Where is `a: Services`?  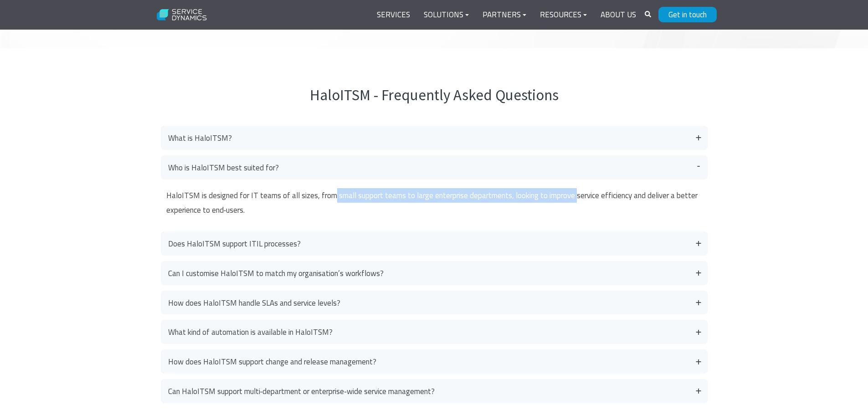 a: Services is located at coordinates (393, 15).